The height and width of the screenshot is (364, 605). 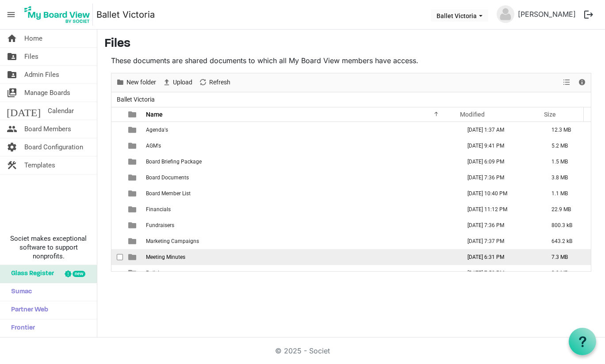 What do you see at coordinates (165, 257) in the screenshot?
I see `span: Meeting Minutes` at bounding box center [165, 257].